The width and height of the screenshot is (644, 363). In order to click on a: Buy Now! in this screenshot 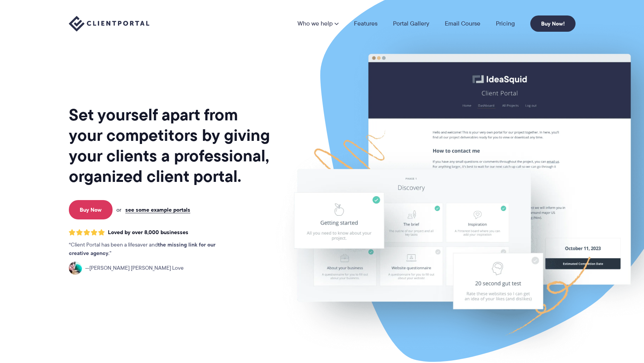, I will do `click(553, 23)`.